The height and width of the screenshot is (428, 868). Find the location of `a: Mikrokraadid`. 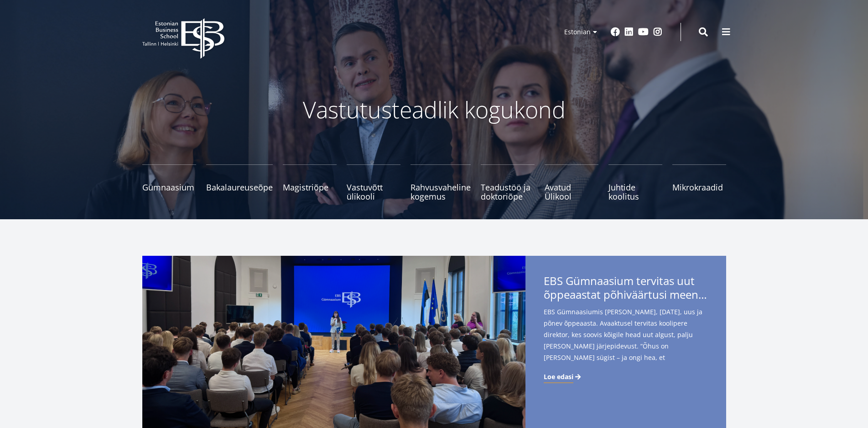

a: Mikrokraadid is located at coordinates (699, 182).